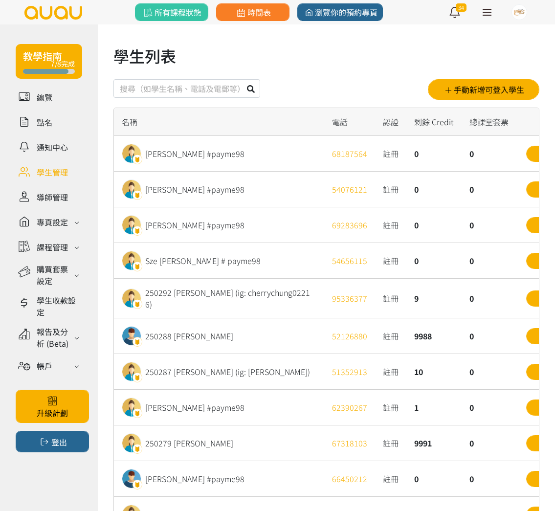 The width and height of the screenshot is (555, 511). Describe the element at coordinates (172, 12) in the screenshot. I see `a: 所有課程狀態` at that location.